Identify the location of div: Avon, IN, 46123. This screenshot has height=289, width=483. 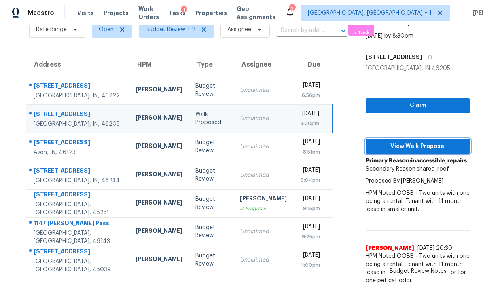
(78, 152).